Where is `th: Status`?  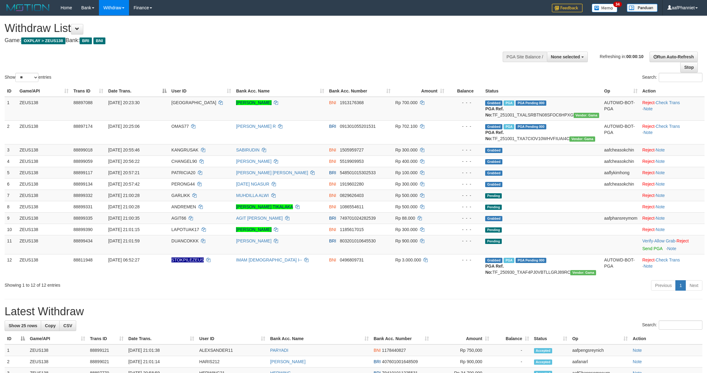 th: Status is located at coordinates (542, 91).